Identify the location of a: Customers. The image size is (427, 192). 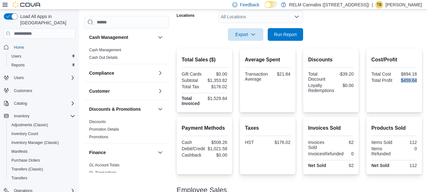
(23, 91).